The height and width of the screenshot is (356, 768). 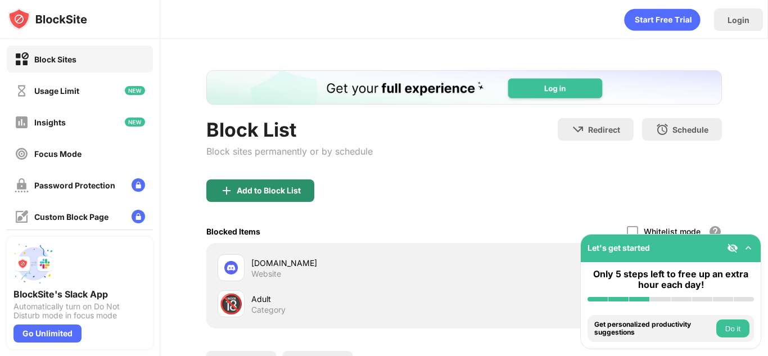 I want to click on img: insights-off.svg, so click(x=21, y=122).